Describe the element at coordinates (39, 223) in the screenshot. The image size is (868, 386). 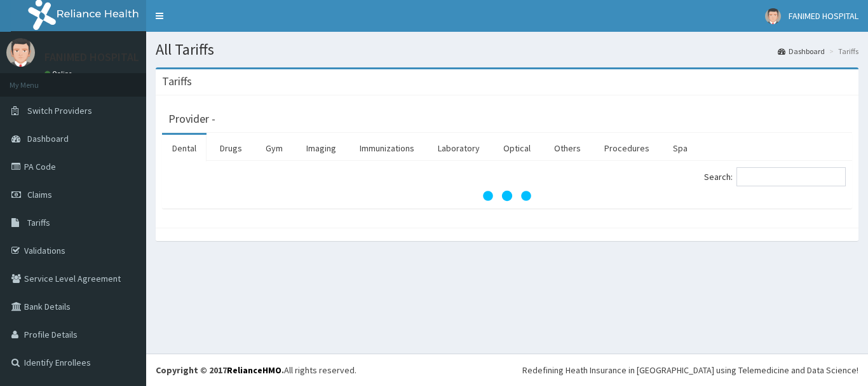
I see `span: Tariffs` at that location.